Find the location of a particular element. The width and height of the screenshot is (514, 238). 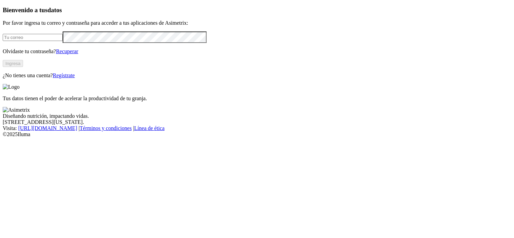

div: © 2025 Iluma is located at coordinates (257, 134).